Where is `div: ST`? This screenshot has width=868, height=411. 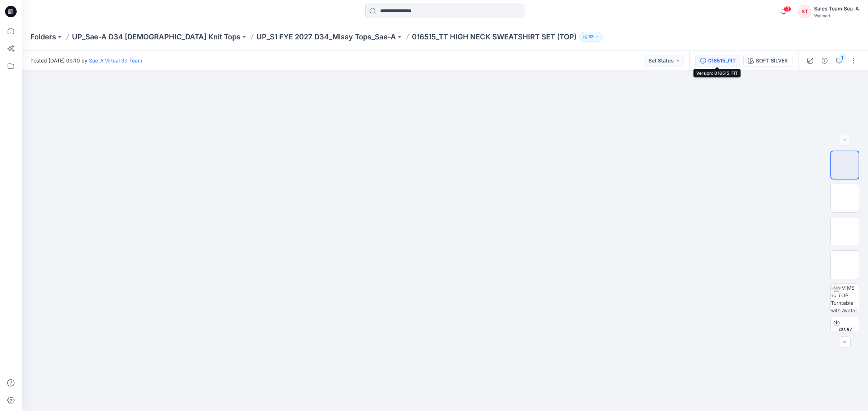 div: ST is located at coordinates (804, 11).